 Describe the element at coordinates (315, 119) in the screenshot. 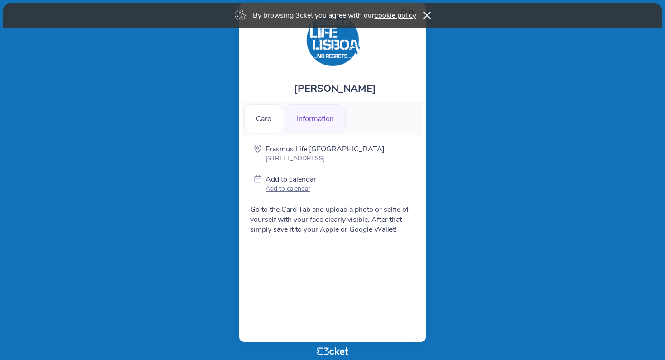

I see `div: Information` at that location.